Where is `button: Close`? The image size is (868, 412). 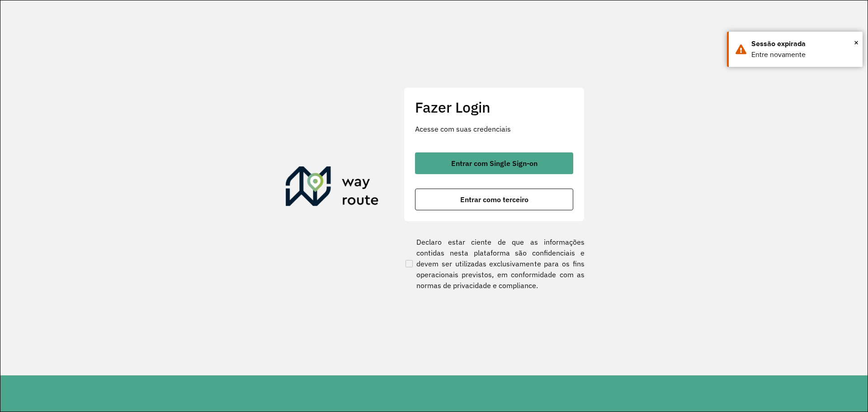 button: Close is located at coordinates (856, 42).